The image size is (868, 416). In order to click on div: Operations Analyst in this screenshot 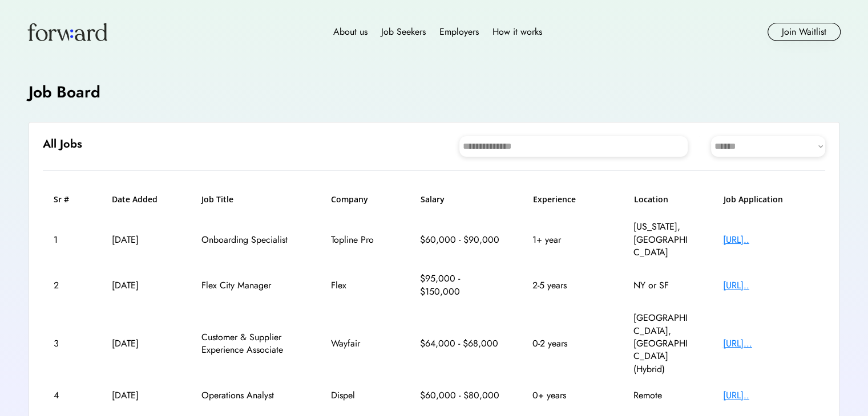, I will do `click(250, 396)`.